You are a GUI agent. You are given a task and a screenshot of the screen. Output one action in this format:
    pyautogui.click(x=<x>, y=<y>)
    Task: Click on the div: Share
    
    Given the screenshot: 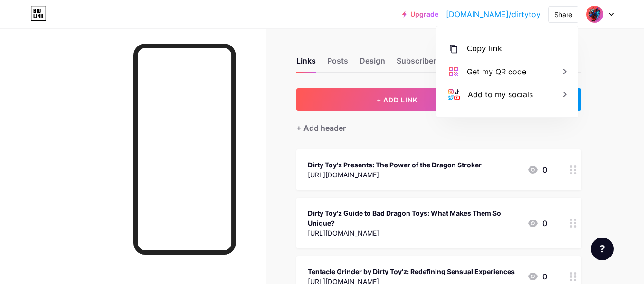 What is the action you would take?
    pyautogui.click(x=563, y=14)
    